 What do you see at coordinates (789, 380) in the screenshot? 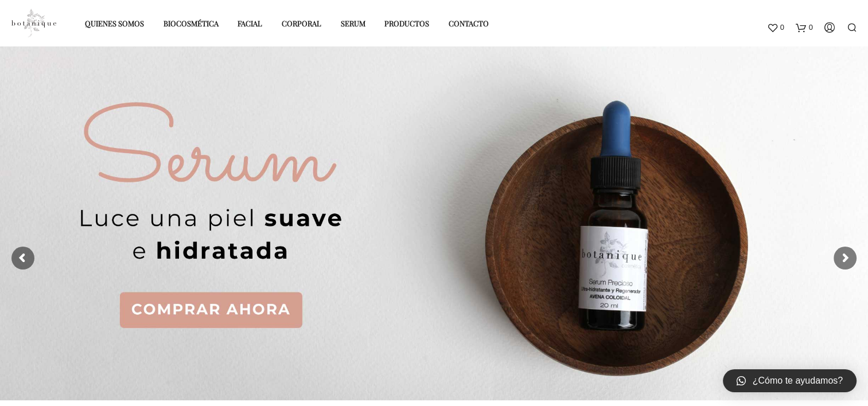
I see `a: ¿Cómo te ayudamos?` at bounding box center [789, 380].